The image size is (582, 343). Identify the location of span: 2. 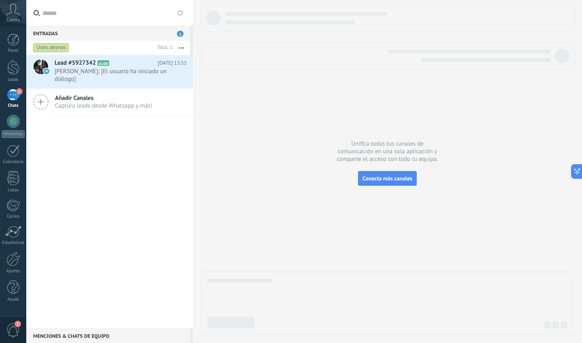
(18, 324).